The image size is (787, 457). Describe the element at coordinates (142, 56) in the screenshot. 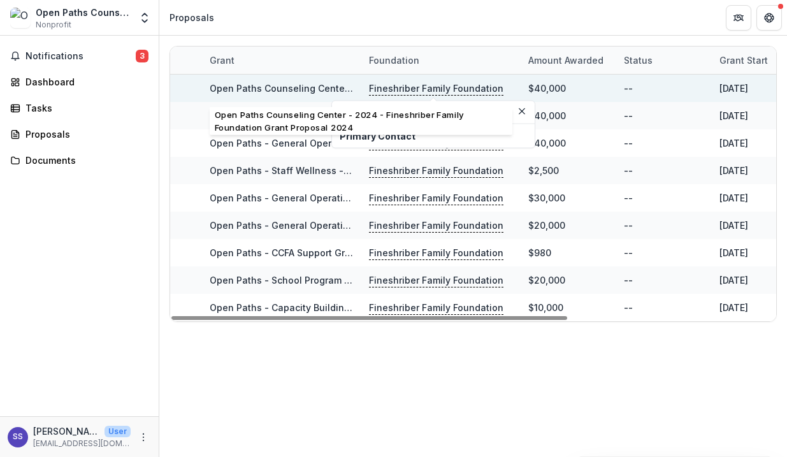

I see `span: 3` at that location.